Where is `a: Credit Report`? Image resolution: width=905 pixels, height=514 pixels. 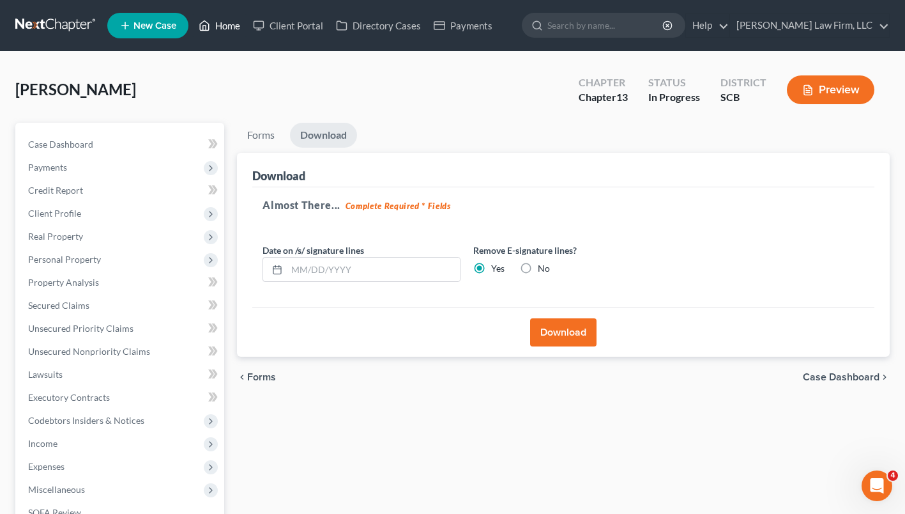 a: Credit Report is located at coordinates (121, 190).